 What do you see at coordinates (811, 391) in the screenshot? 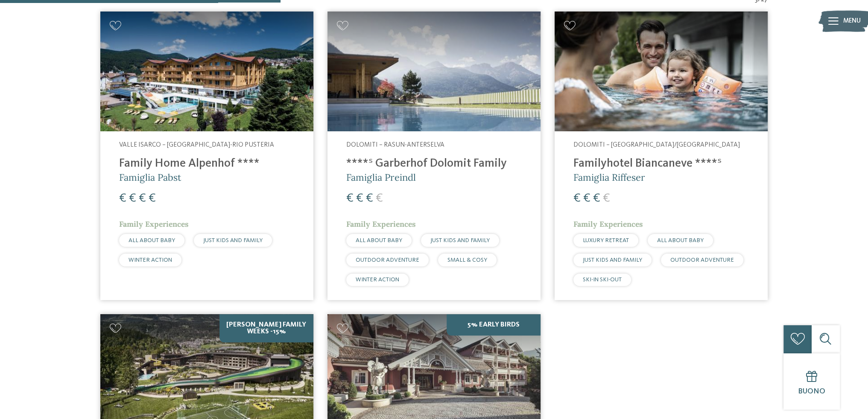
I see `span: Buono` at bounding box center [811, 391].